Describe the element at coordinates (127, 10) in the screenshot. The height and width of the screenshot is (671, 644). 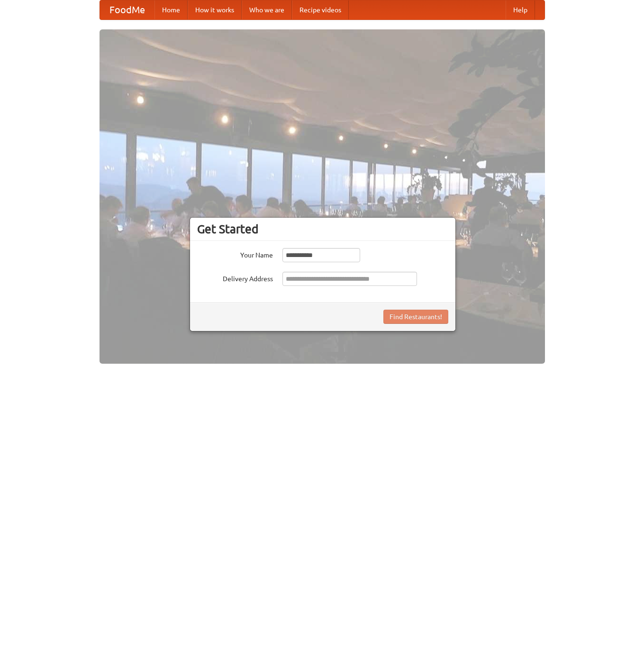
I see `a: FoodMe` at that location.